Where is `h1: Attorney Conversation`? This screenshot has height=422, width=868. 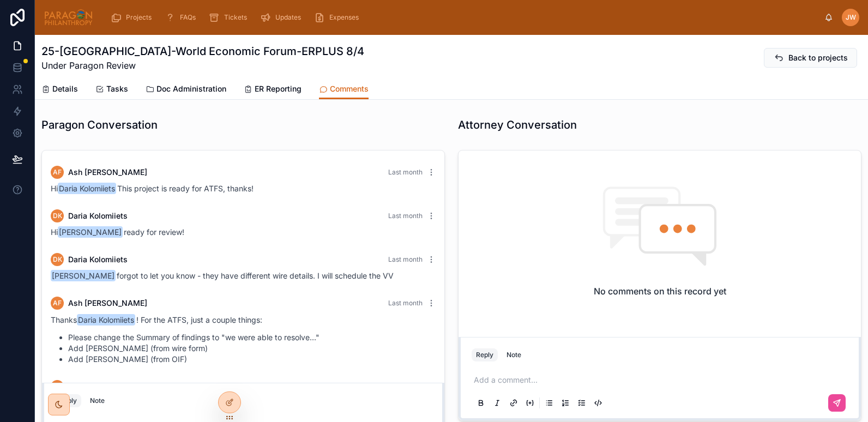
h1: Attorney Conversation is located at coordinates (517, 125).